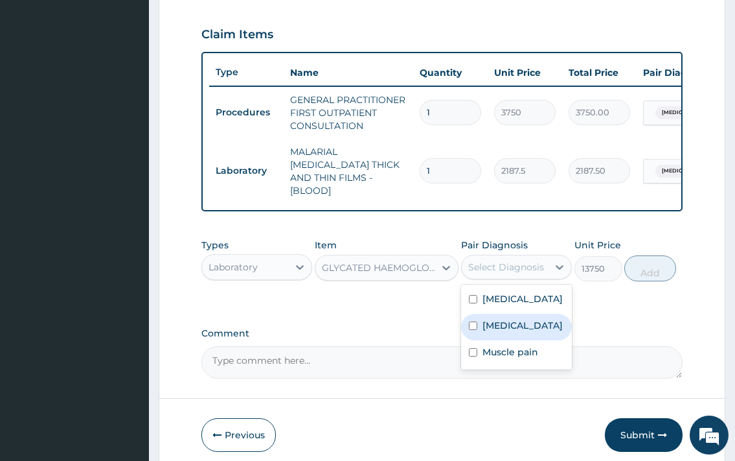 This screenshot has width=735, height=461. I want to click on label: Muscle pain, so click(510, 352).